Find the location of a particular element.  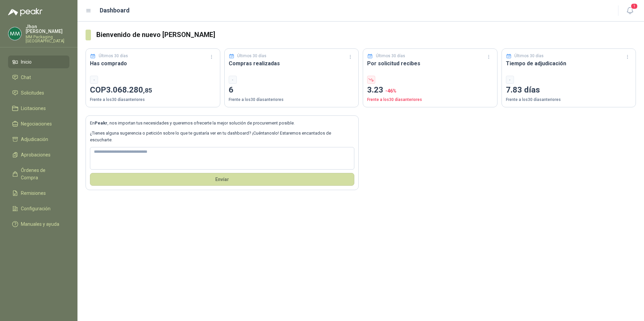

p: En , nos importan tus necesidades y queremos ofrecerte la mejor solución de procurement posible. is located at coordinates (222, 123).